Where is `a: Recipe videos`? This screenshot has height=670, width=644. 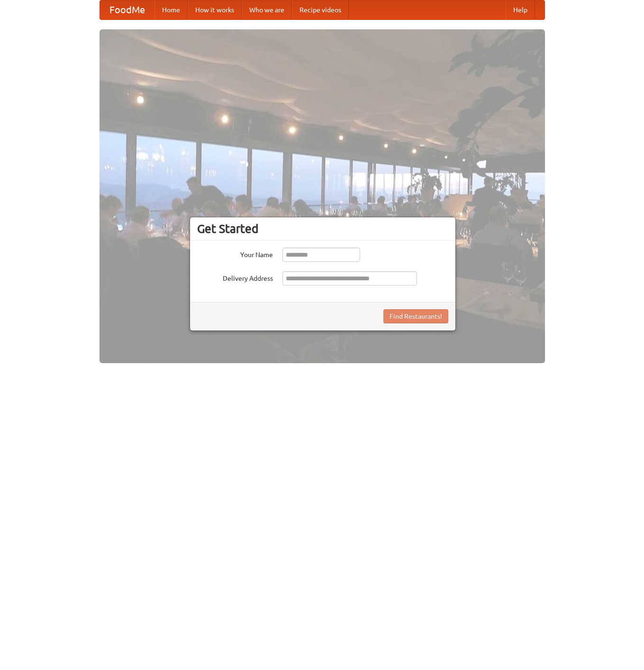 a: Recipe videos is located at coordinates (320, 10).